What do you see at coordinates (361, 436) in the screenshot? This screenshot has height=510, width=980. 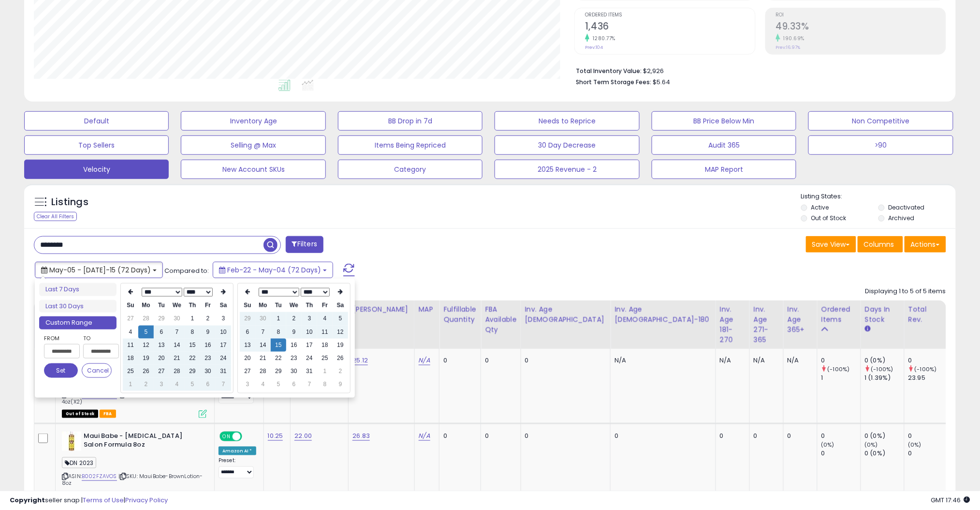 I see `a: 26.83` at bounding box center [361, 436].